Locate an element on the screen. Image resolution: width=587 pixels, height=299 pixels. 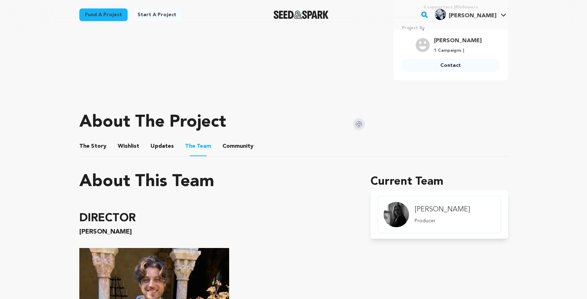
span: Updates is located at coordinates (162, 147).